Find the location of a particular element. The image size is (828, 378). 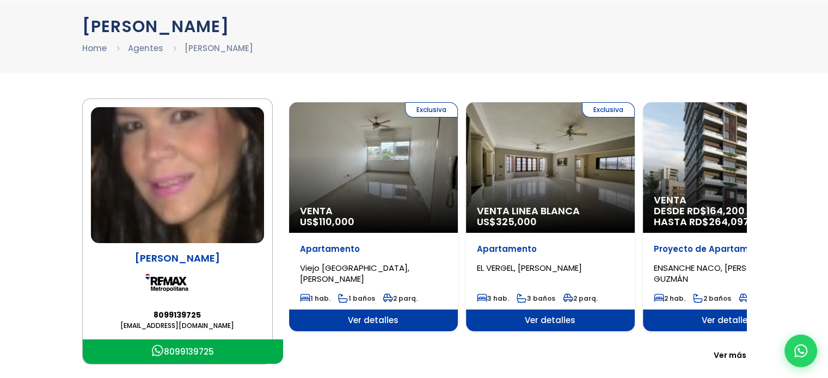

a: Icono Whatsapp8099139725 is located at coordinates (183, 352).